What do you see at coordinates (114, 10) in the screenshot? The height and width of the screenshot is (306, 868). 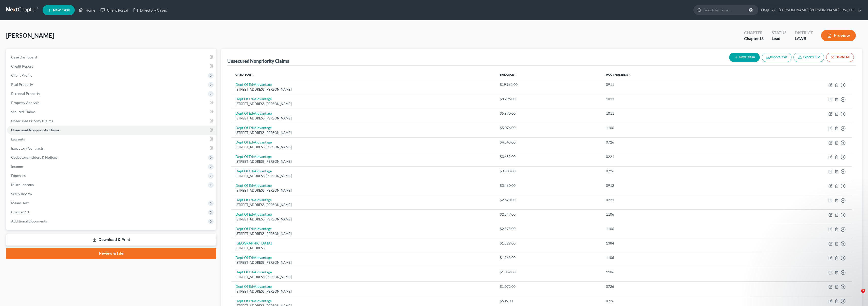 I see `a: Client Portal` at bounding box center [114, 10].